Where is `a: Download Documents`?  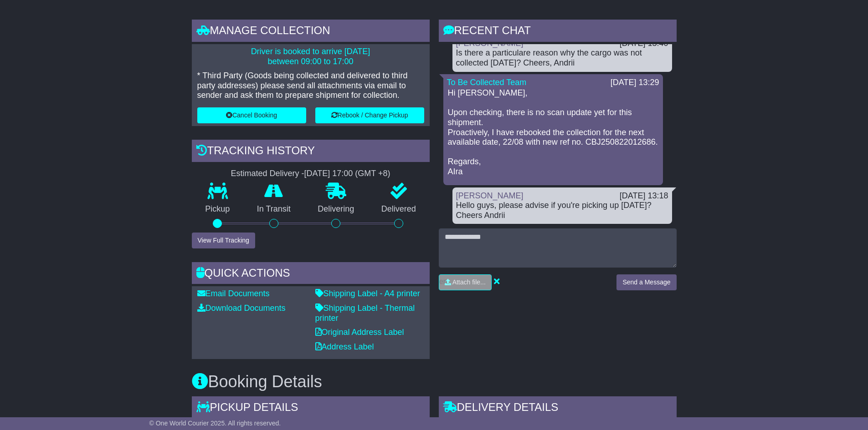
a: Download Documents is located at coordinates (242, 308).